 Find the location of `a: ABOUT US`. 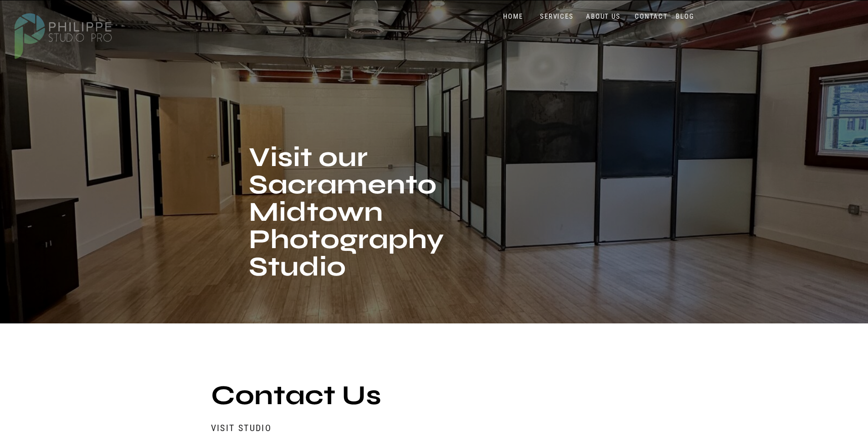

a: ABOUT US is located at coordinates (603, 16).